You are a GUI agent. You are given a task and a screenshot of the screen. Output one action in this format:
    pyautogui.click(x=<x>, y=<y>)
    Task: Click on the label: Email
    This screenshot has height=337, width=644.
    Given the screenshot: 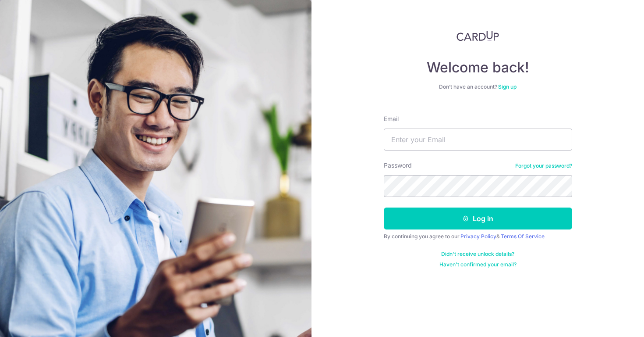 What is the action you would take?
    pyautogui.click(x=391, y=119)
    